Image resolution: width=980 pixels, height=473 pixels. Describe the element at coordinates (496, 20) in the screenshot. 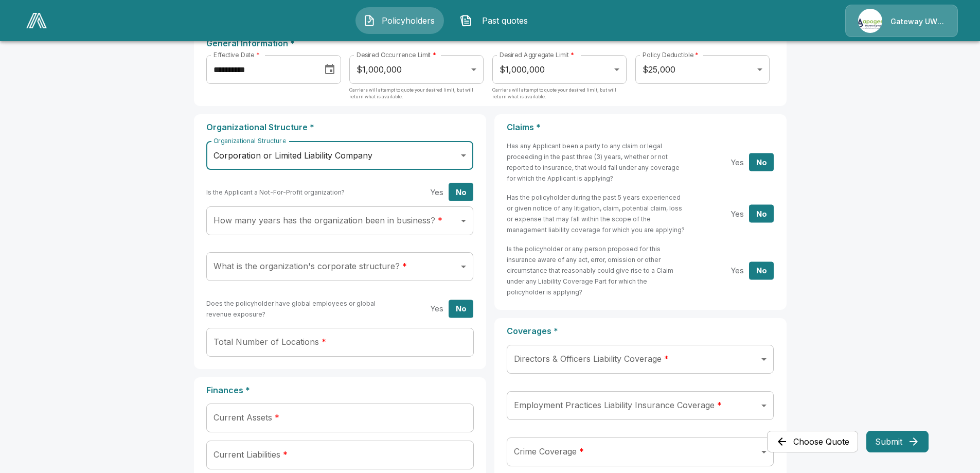

I see `button: Past quotes IconPast quotes` at that location.